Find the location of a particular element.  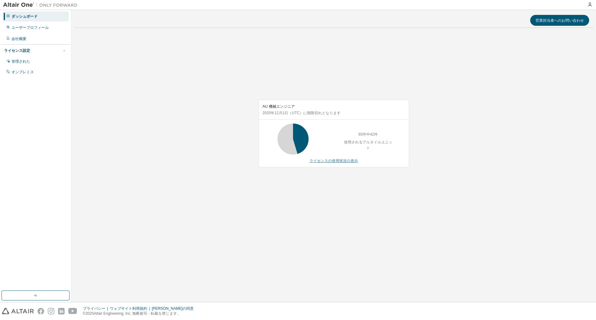

font: ダッシュボード is located at coordinates (25, 16).